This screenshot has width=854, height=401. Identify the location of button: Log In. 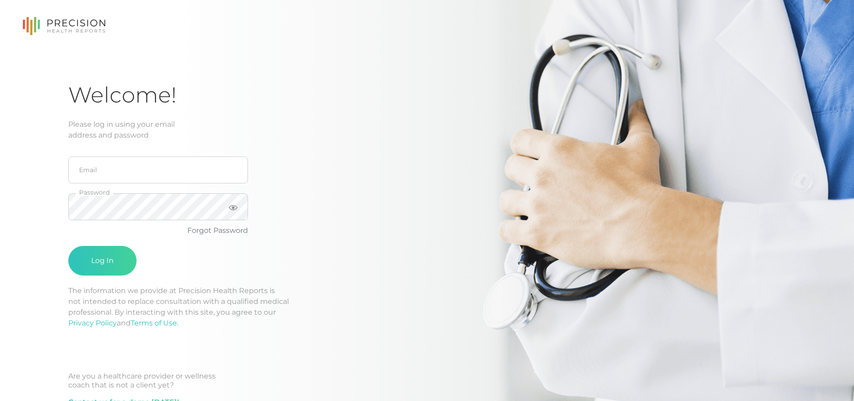
(102, 260).